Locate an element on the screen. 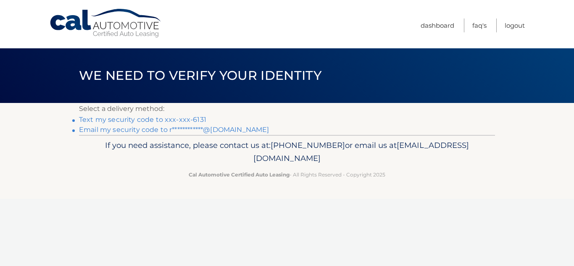  a: Dashboard is located at coordinates (437, 25).